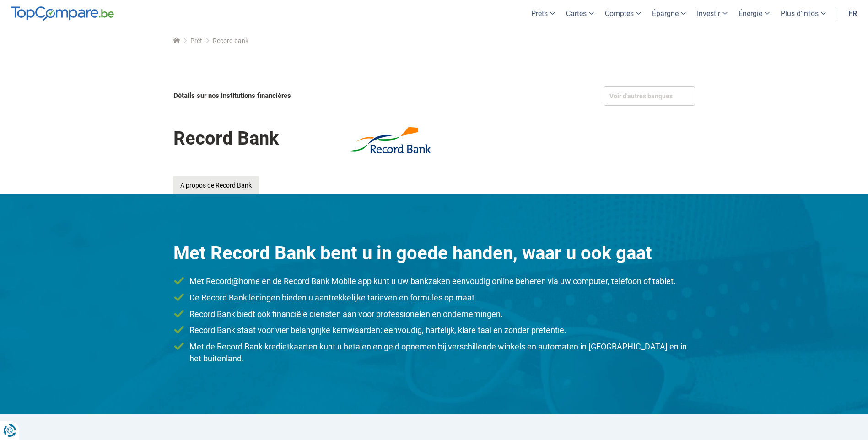 Image resolution: width=868 pixels, height=440 pixels. Describe the element at coordinates (391, 142) in the screenshot. I see `img: Record Bank` at that location.